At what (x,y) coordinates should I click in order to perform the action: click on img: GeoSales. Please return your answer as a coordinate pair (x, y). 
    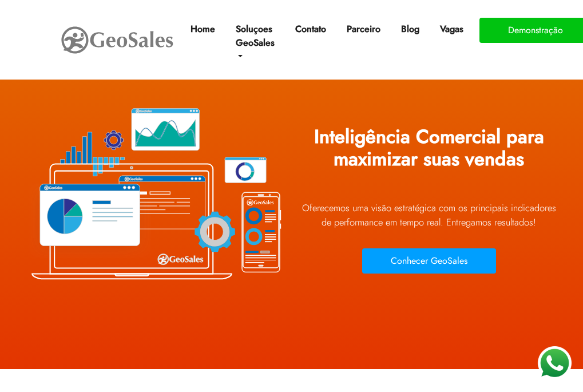
    Looking at the image, I should click on (117, 40).